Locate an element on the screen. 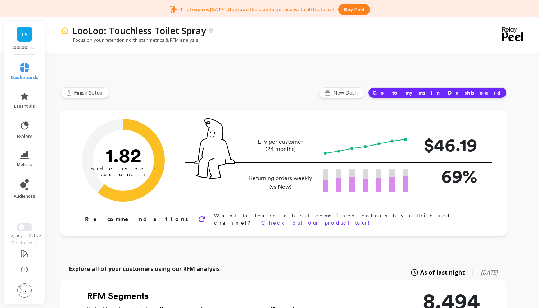  span: Finish Setup is located at coordinates (89, 93).